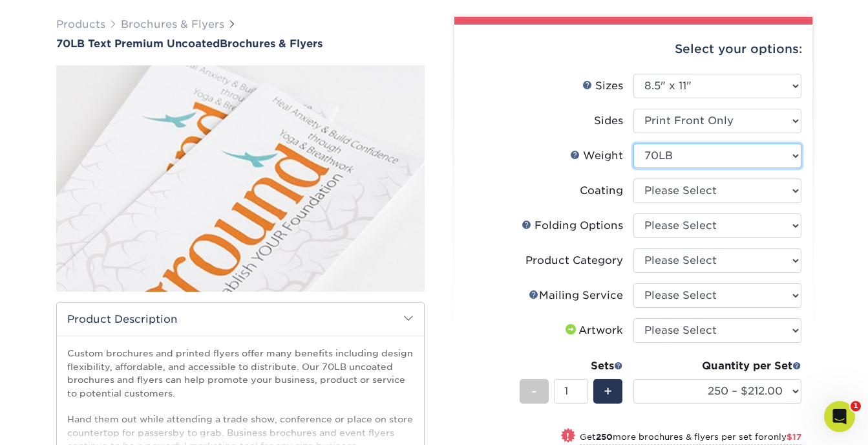 The width and height of the screenshot is (868, 445). What do you see at coordinates (81, 24) in the screenshot?
I see `a: Products` at bounding box center [81, 24].